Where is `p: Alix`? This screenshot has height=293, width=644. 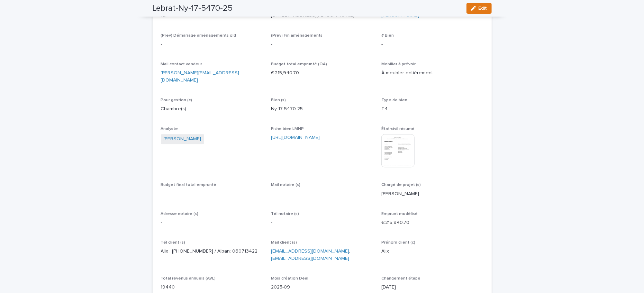 p: Alix is located at coordinates (433, 251).